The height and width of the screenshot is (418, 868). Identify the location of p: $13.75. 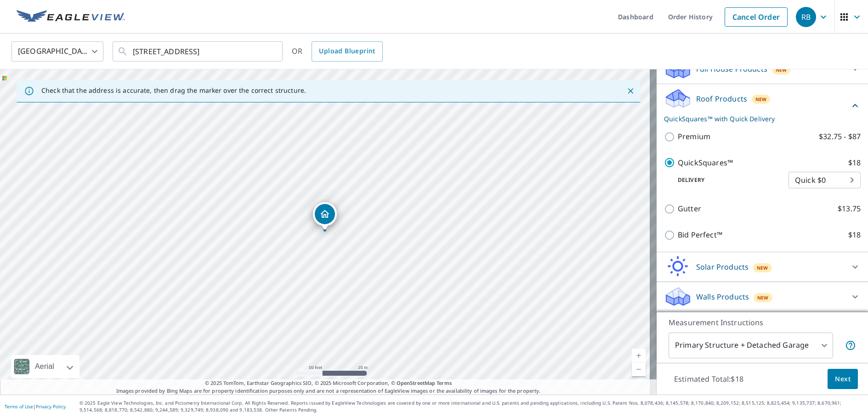
(849, 208).